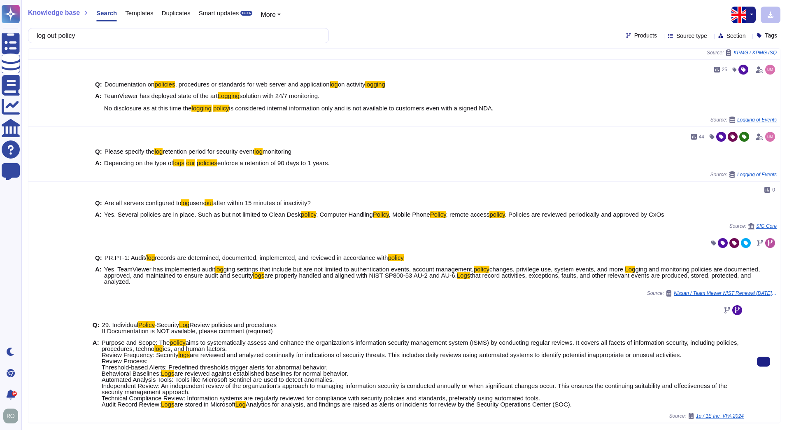  What do you see at coordinates (409, 404) in the screenshot?
I see `span: Analytics for analysis, and findings are raised as alerts or incidents for review by the Security...` at bounding box center [409, 404].